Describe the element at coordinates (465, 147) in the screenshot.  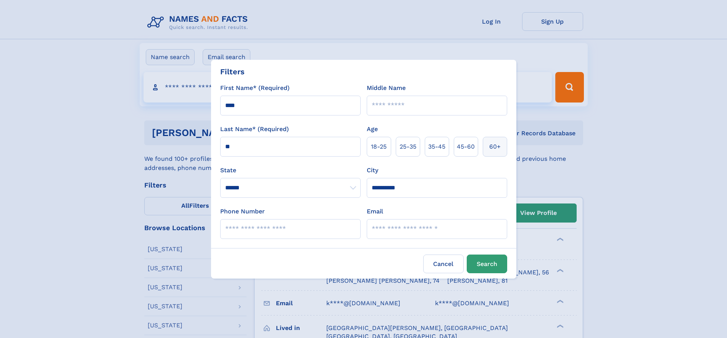
I see `span: 45‑60` at that location.